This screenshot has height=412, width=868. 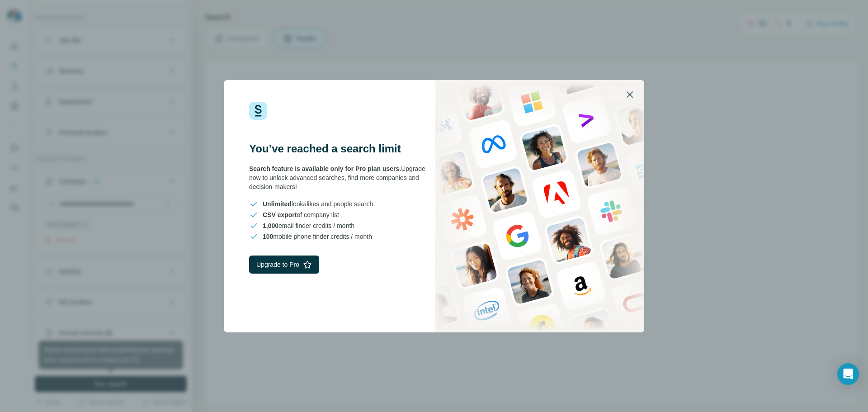 I want to click on img: Surfe Stock Photo - showing people and technologies, so click(x=540, y=206).